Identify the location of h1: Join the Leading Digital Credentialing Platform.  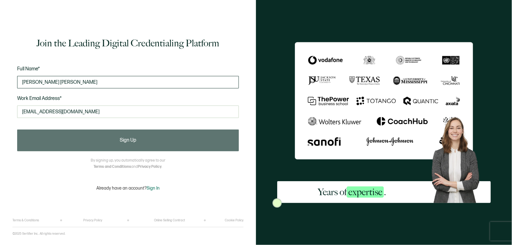
(128, 43).